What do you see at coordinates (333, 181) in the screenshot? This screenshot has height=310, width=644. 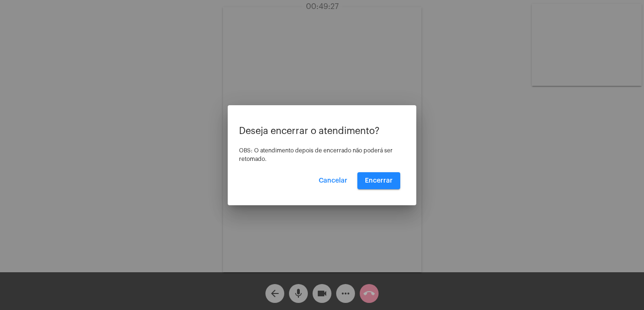 I see `span: Cancelar` at bounding box center [333, 181].